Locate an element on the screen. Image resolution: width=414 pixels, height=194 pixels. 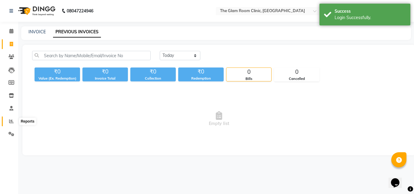
div: Success is located at coordinates (370, 11).